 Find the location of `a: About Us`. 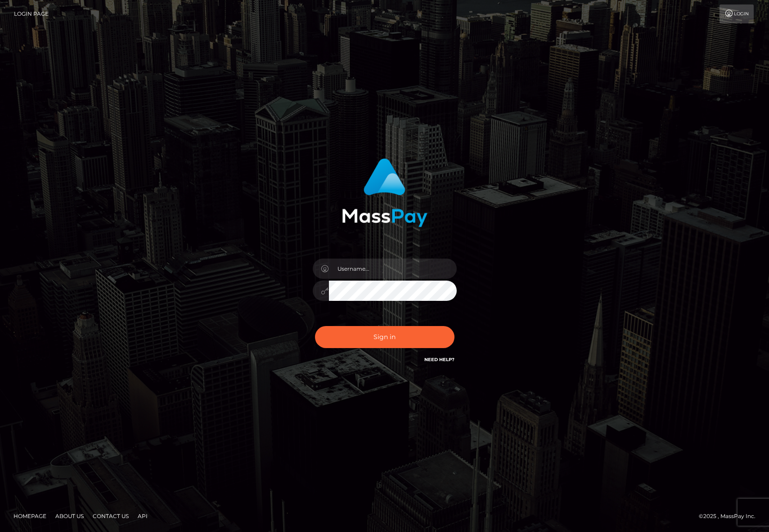

a: About Us is located at coordinates (70, 516).